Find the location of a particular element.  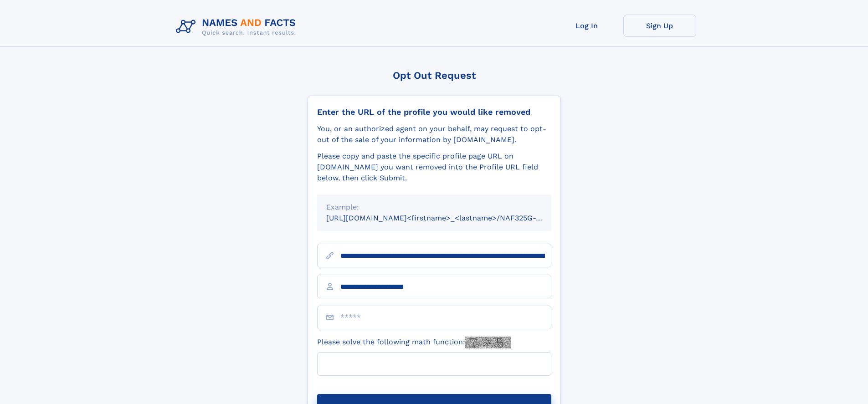

a: Sign Up is located at coordinates (660, 26).